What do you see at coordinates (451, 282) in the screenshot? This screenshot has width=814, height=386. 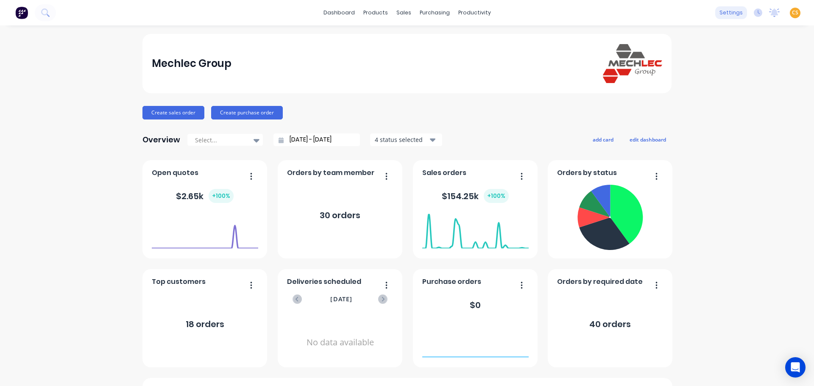 I see `span: Purchase orders` at bounding box center [451, 282].